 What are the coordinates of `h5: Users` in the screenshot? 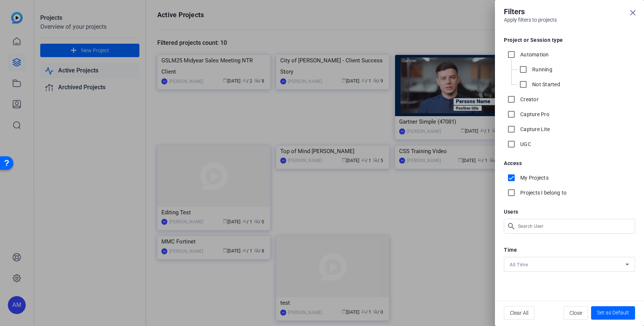 It's located at (570, 212).